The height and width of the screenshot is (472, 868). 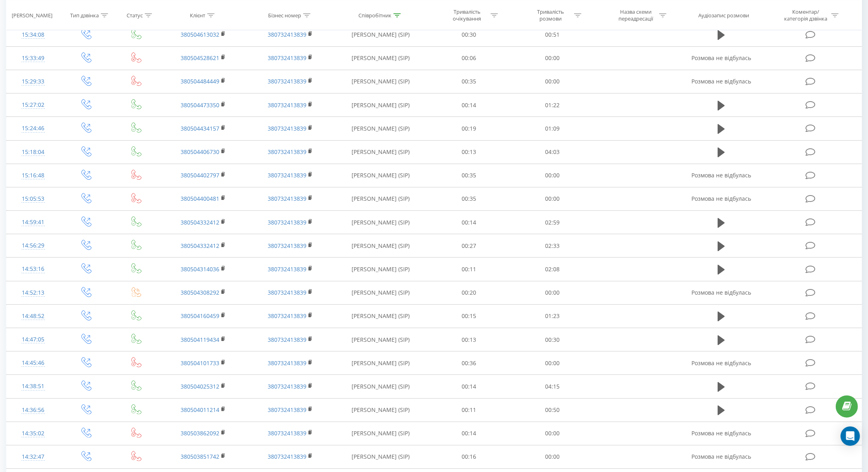 I want to click on a: 380503862092, so click(x=200, y=433).